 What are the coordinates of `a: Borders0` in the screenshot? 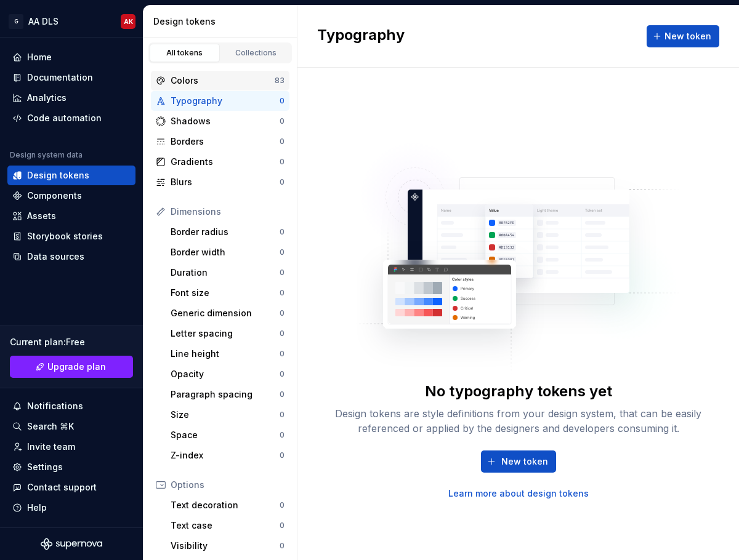 It's located at (220, 142).